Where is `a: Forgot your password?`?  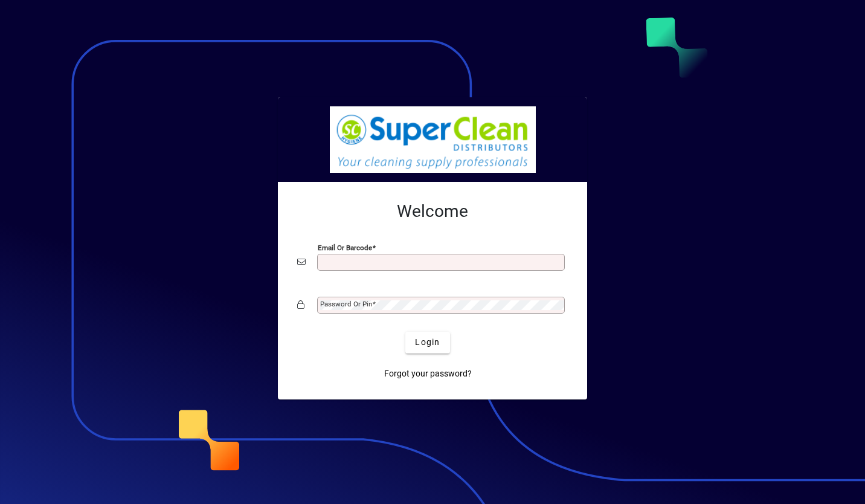
a: Forgot your password? is located at coordinates (428, 374).